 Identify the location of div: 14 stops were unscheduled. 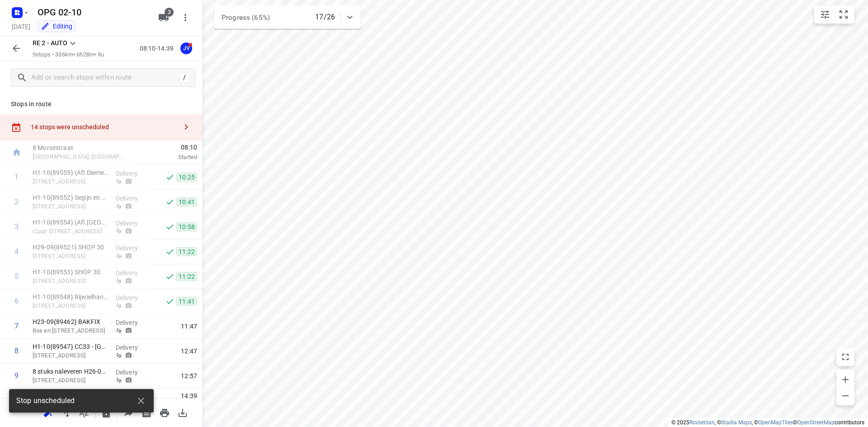
(104, 127).